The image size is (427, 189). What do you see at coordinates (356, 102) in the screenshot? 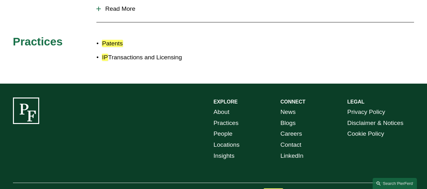
I see `strong: LEGAL` at bounding box center [356, 102].